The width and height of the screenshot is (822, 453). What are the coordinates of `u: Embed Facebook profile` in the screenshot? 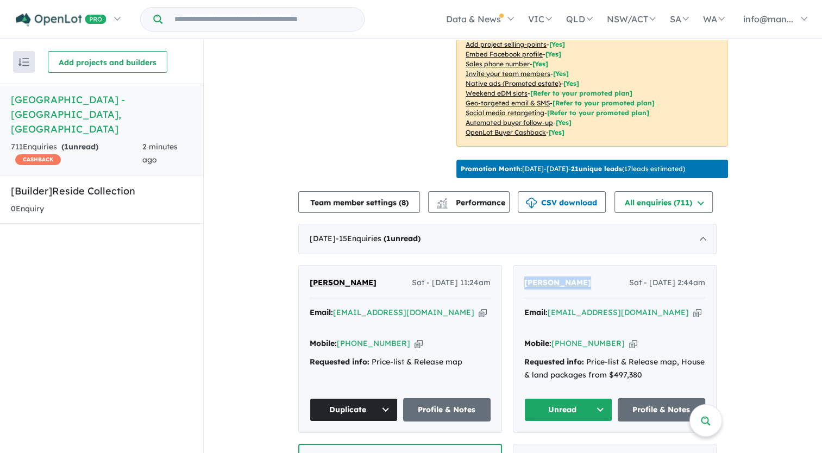 It's located at (504, 54).